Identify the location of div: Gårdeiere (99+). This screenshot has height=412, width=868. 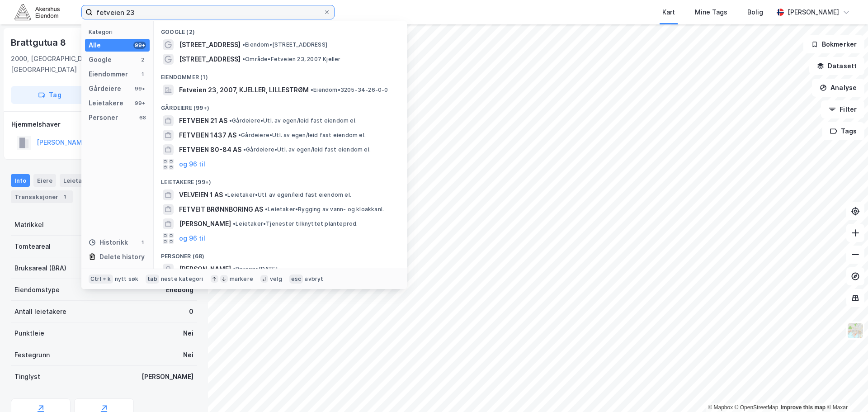
(280, 105).